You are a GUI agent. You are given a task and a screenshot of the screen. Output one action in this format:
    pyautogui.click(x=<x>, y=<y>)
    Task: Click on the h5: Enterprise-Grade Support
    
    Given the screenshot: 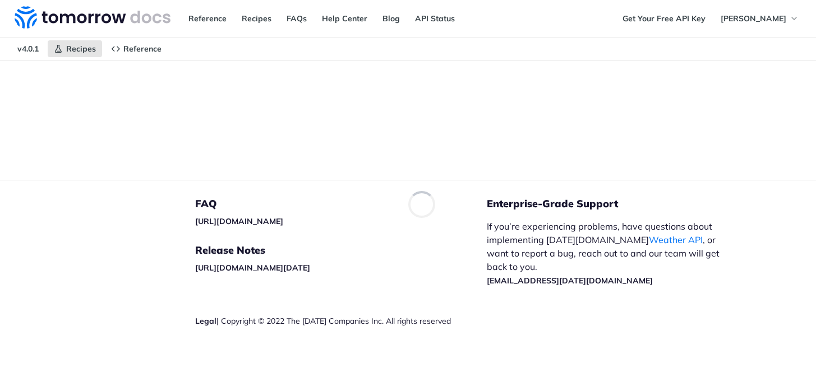 What is the action you would take?
    pyautogui.click(x=618, y=204)
    